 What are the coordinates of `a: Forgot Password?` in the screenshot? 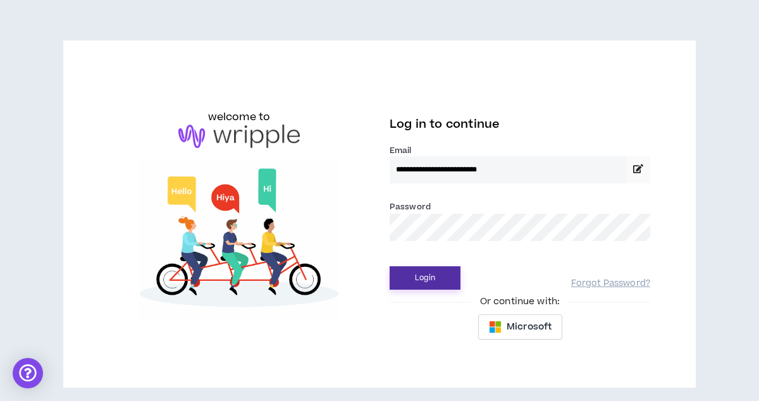 It's located at (611, 284).